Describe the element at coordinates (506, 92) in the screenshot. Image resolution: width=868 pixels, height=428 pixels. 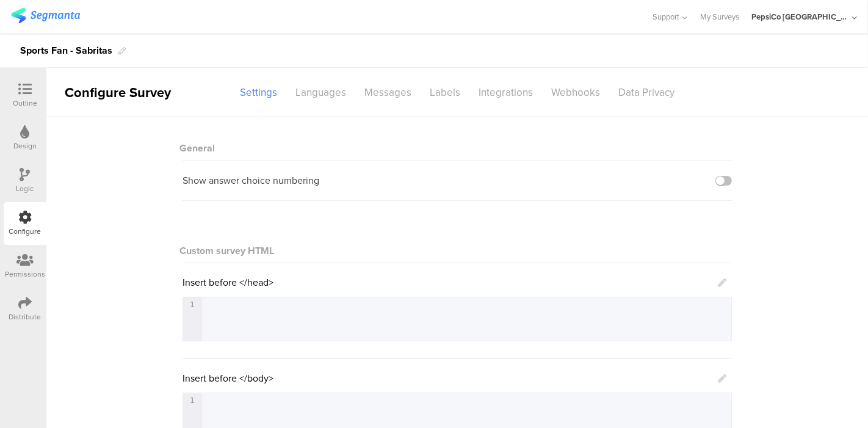
I see `div: Integrations` at that location.